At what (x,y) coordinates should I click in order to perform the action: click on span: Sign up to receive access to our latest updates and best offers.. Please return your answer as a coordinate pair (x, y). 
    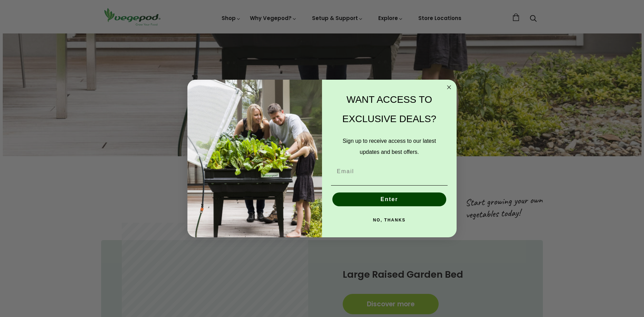
    Looking at the image, I should click on (389, 146).